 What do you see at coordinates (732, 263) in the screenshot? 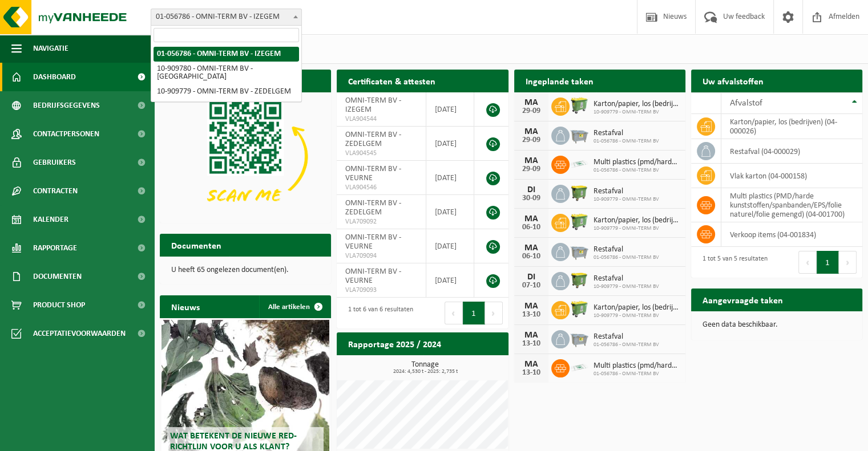
I see `div: 1 tot 5 van 5 resultaten` at bounding box center [732, 263].